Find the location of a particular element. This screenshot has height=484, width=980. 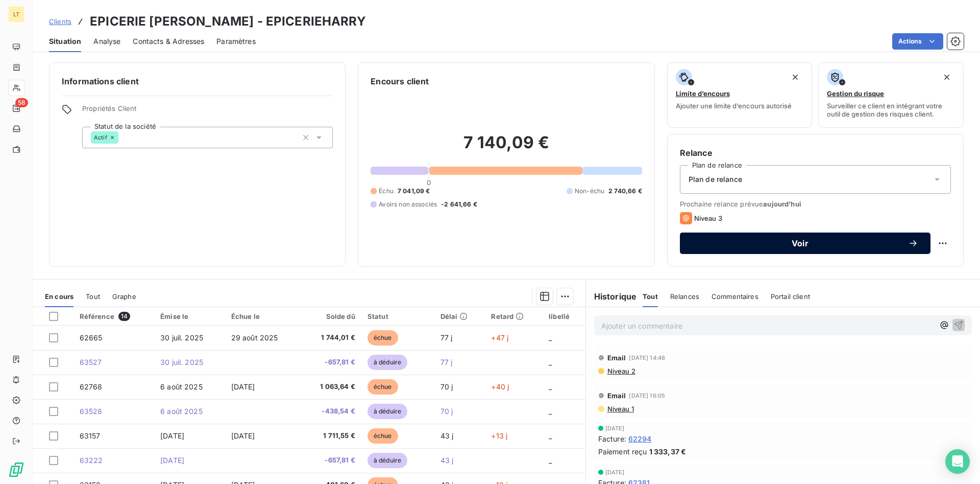

span: 1 744,01 € is located at coordinates (331, 338).